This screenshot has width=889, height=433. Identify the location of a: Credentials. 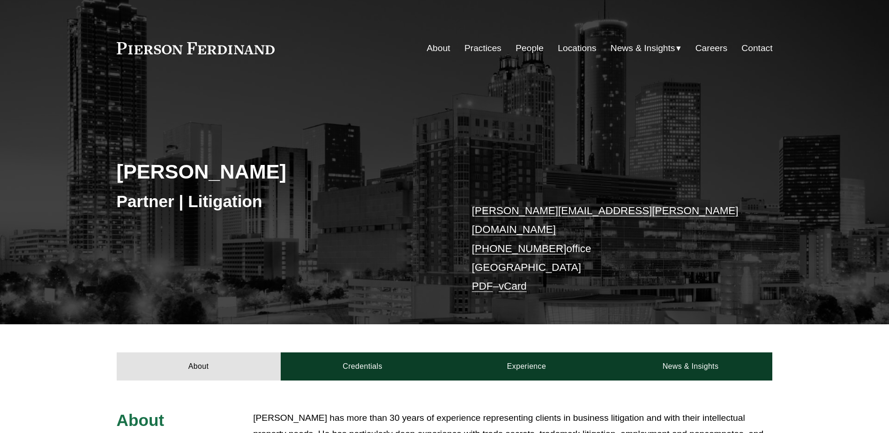
(363, 366).